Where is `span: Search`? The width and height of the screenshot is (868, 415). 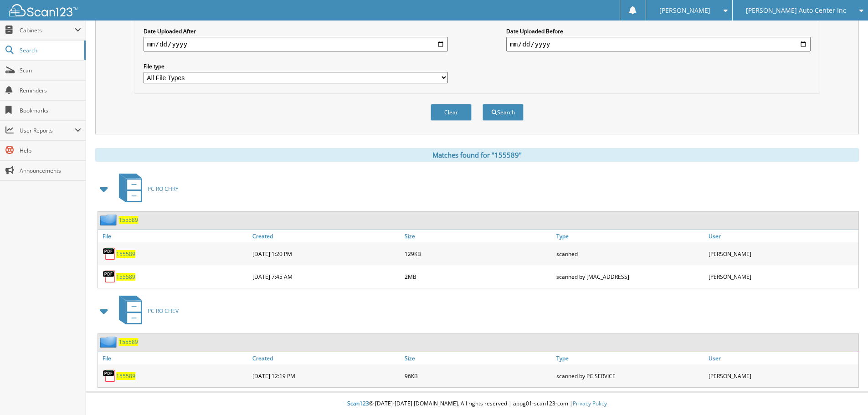 span: Search is located at coordinates (50, 50).